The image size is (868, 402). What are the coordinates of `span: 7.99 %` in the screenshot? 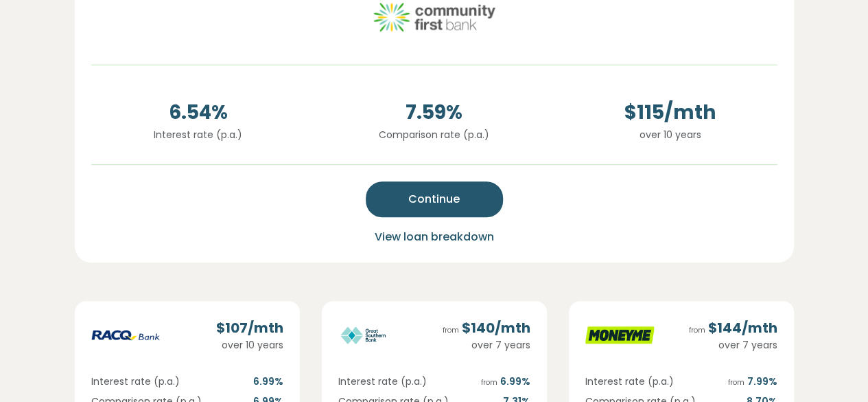 It's located at (753, 381).